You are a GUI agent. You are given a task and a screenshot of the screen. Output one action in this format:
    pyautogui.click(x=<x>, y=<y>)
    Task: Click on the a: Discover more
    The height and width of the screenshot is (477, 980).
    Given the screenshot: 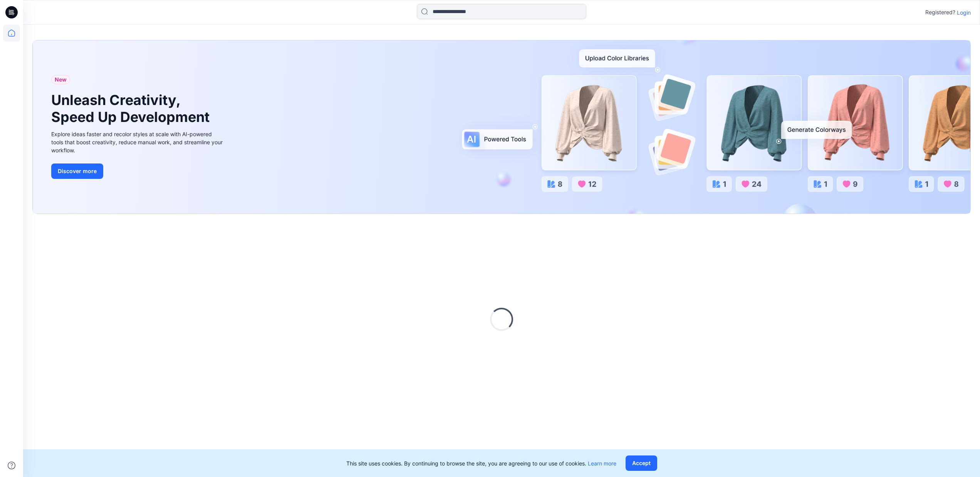 What is the action you would take?
    pyautogui.click(x=138, y=171)
    